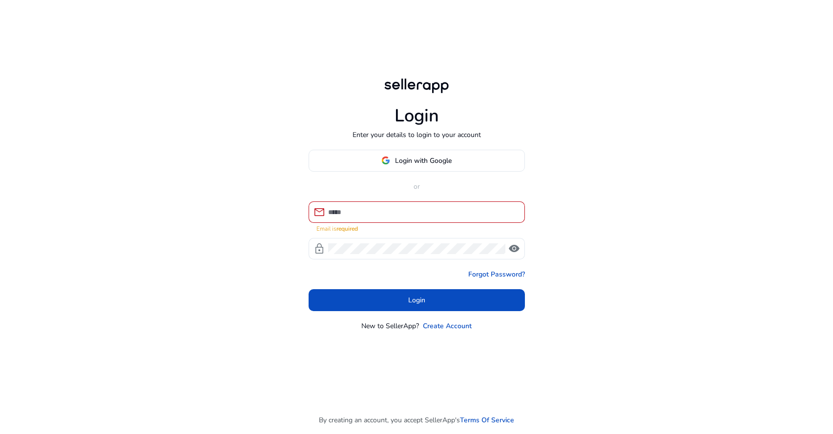 The image size is (833, 434). I want to click on span: lock, so click(319, 249).